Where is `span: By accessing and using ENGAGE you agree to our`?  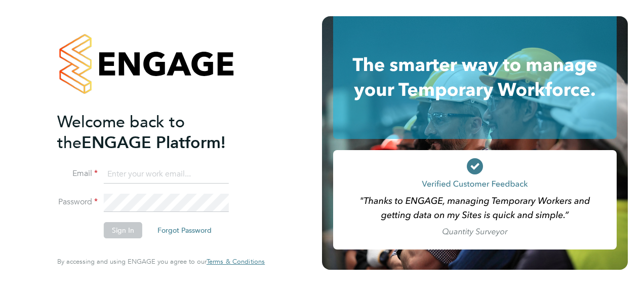
span: By accessing and using ENGAGE you agree to our is located at coordinates (161, 261).